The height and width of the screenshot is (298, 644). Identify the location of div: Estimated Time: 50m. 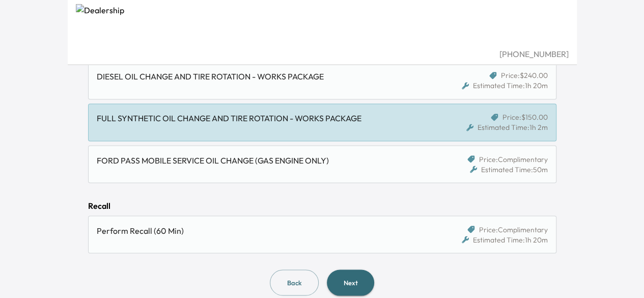
(509, 169).